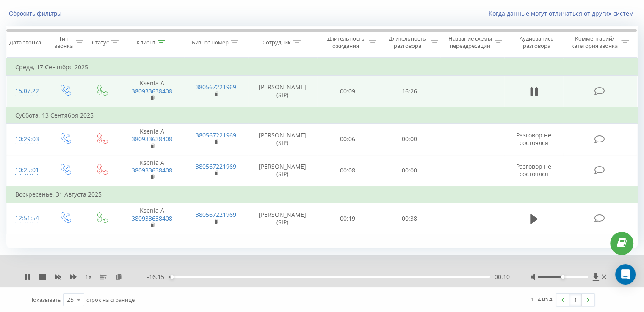 The height and width of the screenshot is (312, 644). What do you see at coordinates (26, 219) in the screenshot?
I see `div: 12:51:54` at bounding box center [26, 219].